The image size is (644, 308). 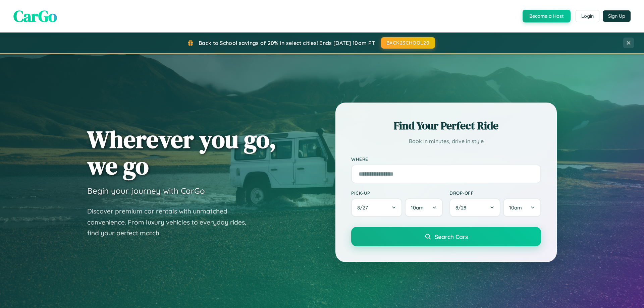 I want to click on p: Discover premium car rentals with unmatched convenience. From luxury vehicles to everyday rides, ..., so click(x=171, y=222).